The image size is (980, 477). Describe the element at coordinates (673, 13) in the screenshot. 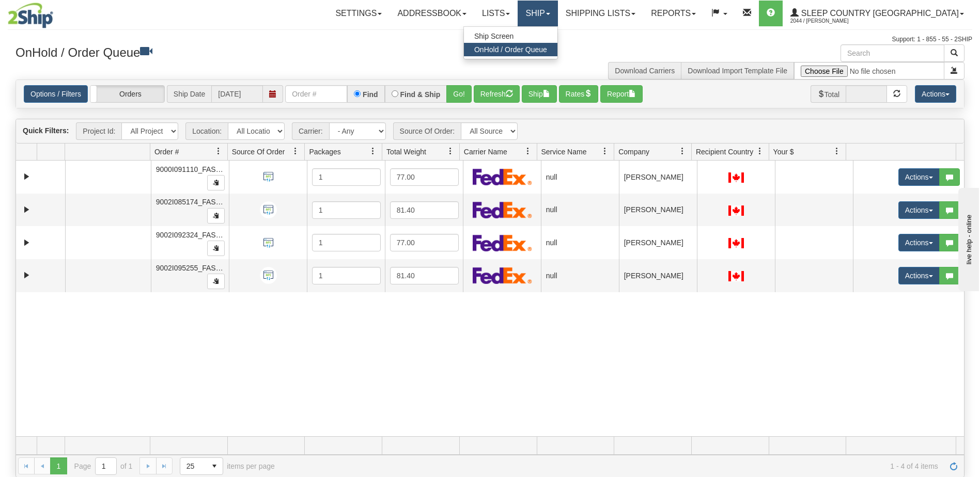

I see `a: Reports` at that location.